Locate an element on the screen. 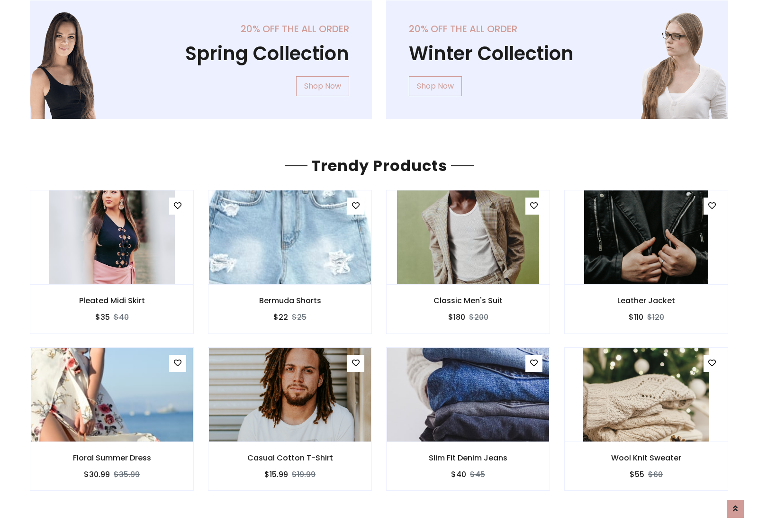 The height and width of the screenshot is (532, 758). h6: Bermuda Shorts is located at coordinates (290, 301).